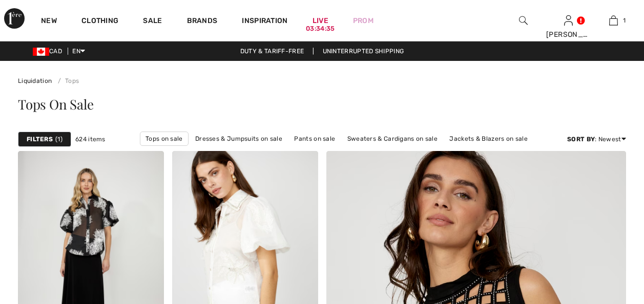 This screenshot has height=304, width=644. What do you see at coordinates (315, 139) in the screenshot?
I see `a: Pants on sale` at bounding box center [315, 139].